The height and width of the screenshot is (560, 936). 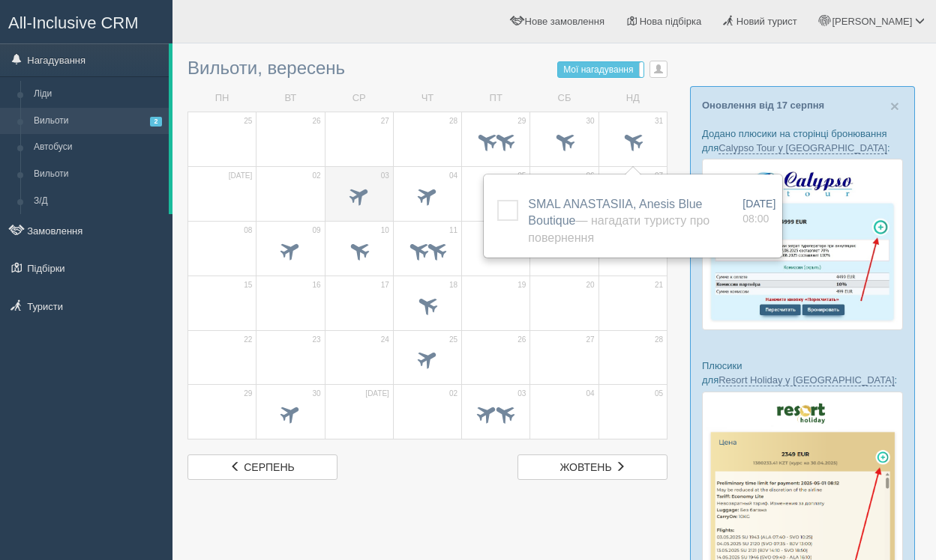 I want to click on span: Нове замовлення, so click(x=564, y=21).